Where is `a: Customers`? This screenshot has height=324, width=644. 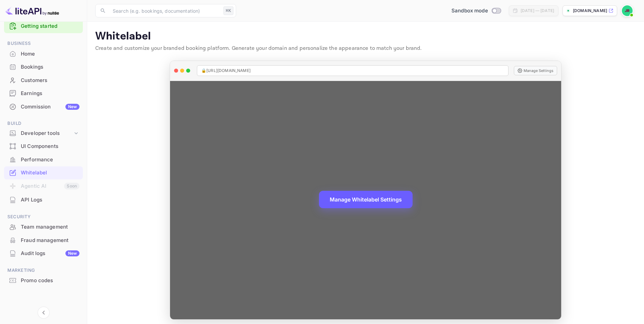
a: Customers is located at coordinates (43, 80).